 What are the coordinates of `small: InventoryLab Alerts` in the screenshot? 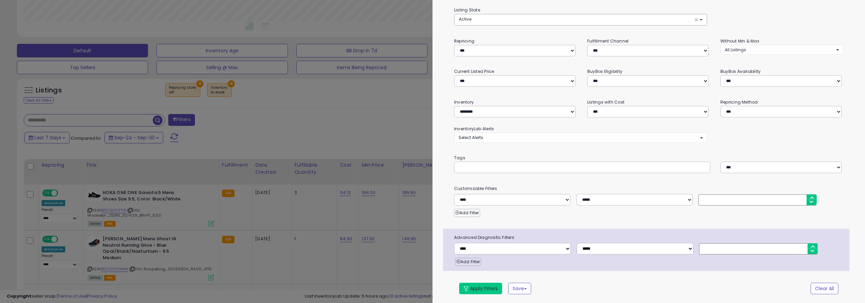 It's located at (474, 129).